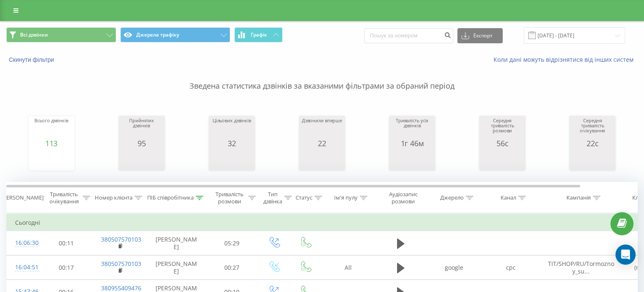  What do you see at coordinates (412, 129) in the screenshot?
I see `div: Тривалість усіх дзвінків` at bounding box center [412, 129].